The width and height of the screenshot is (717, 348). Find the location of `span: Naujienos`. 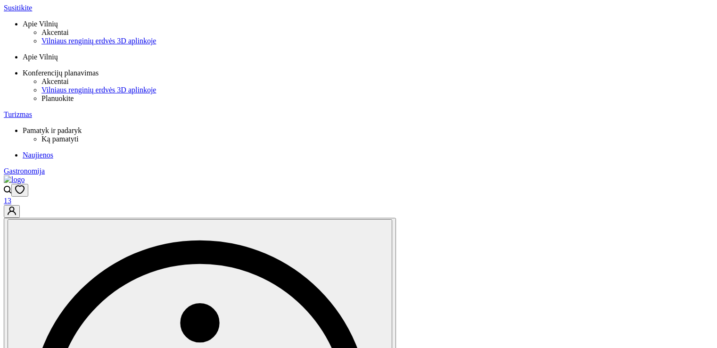

span: Naujienos is located at coordinates (38, 155).